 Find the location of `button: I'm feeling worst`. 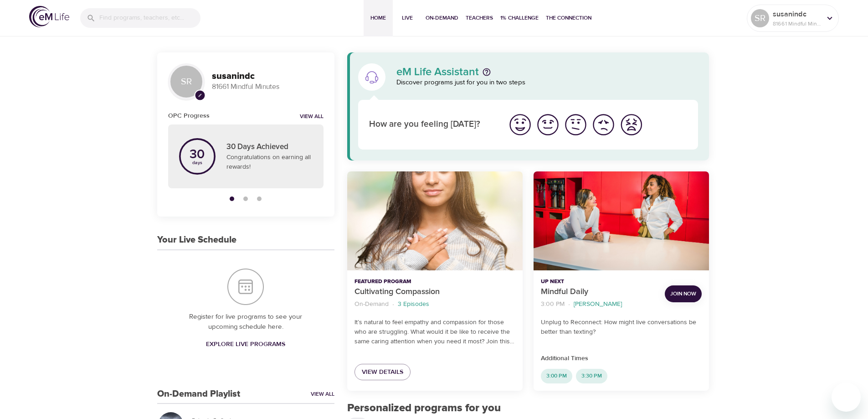

button: I'm feeling worst is located at coordinates (631, 124).